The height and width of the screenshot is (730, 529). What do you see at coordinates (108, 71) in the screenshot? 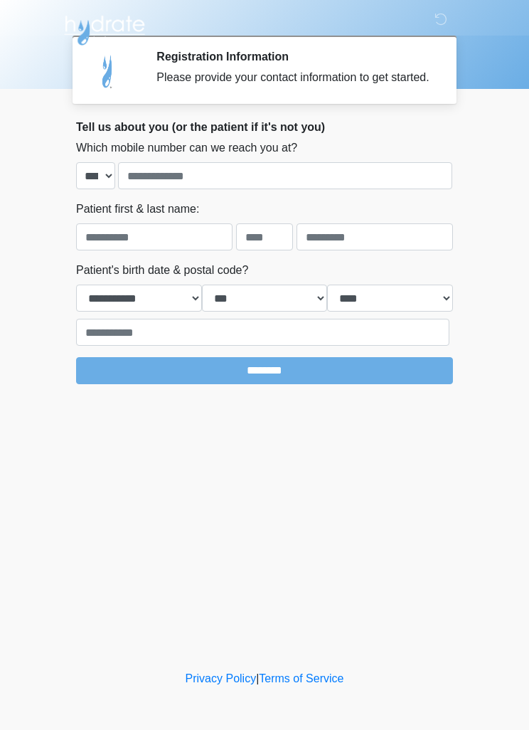
I see `img: Agent Avatar` at bounding box center [108, 71].